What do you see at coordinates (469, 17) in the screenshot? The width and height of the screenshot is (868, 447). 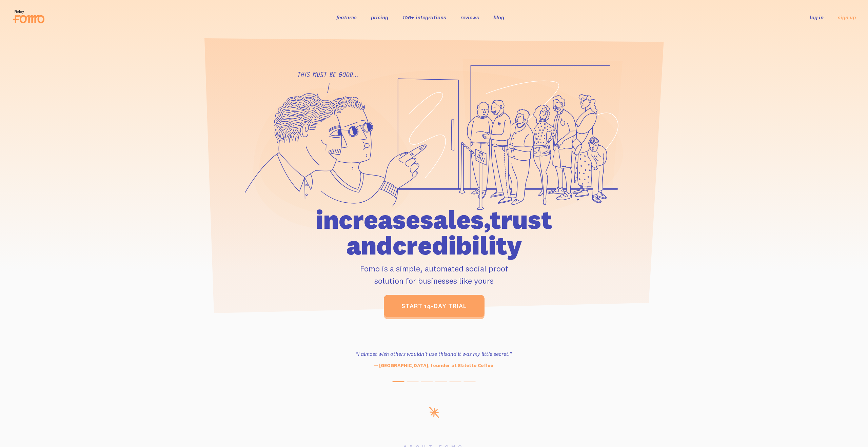 I see `a: reviews` at bounding box center [469, 17].